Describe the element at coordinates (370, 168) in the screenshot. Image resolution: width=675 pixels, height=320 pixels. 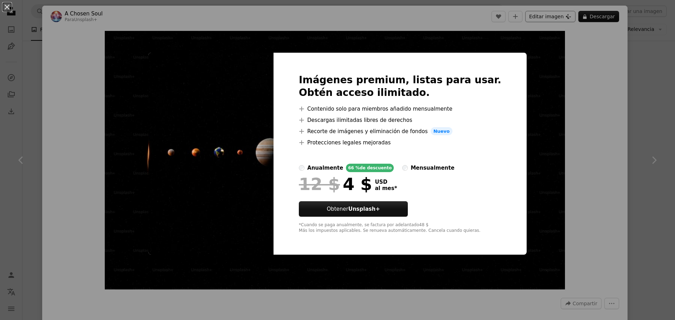
I see `div: 66 % de descuento` at that location.